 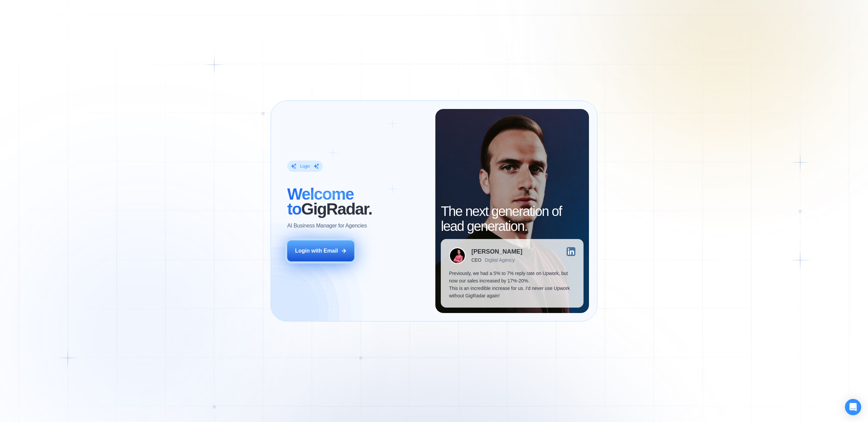 What do you see at coordinates (854, 407) in the screenshot?
I see `div: Open Intercom Messenger` at bounding box center [854, 407].